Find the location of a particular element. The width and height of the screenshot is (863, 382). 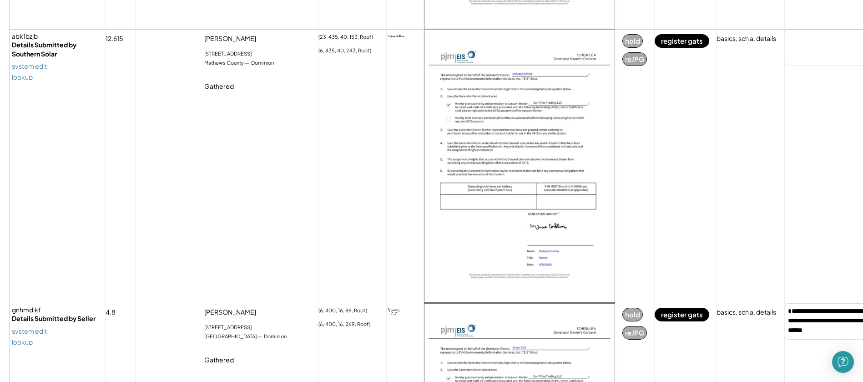

div: 4.8 is located at coordinates (114, 314).